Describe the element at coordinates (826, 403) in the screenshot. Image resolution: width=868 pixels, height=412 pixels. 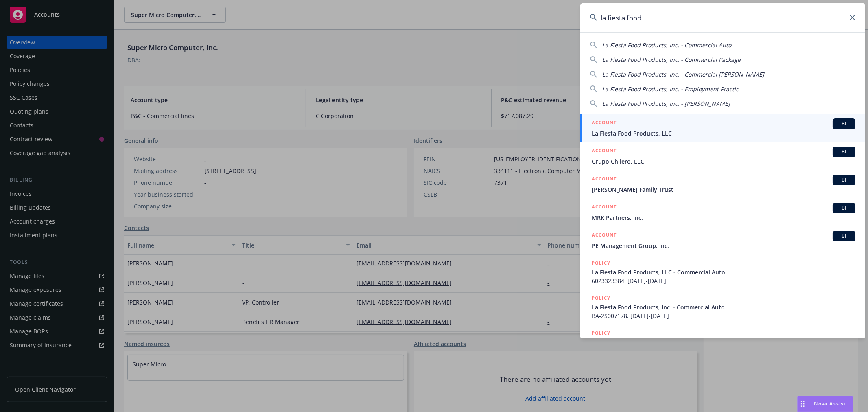
I see `button: Nova Assist` at that location.